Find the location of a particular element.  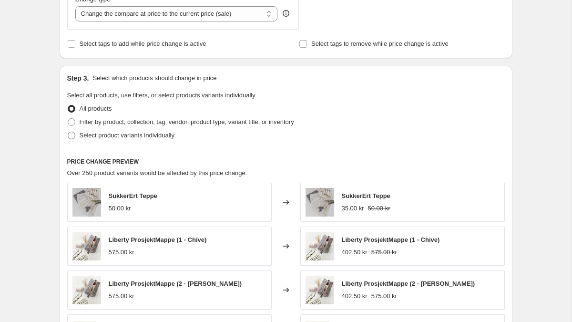

div: 35.00 kr is located at coordinates (353, 208).